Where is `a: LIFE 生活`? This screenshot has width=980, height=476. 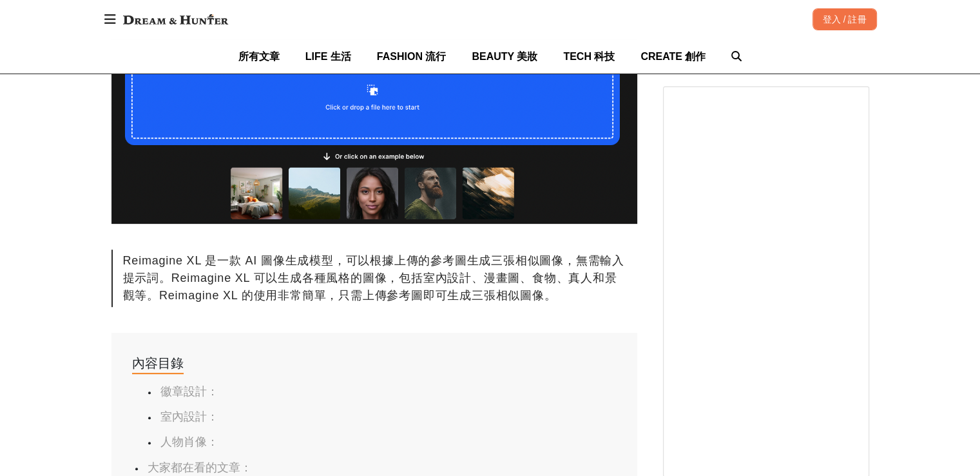 a: LIFE 生活 is located at coordinates (328, 56).